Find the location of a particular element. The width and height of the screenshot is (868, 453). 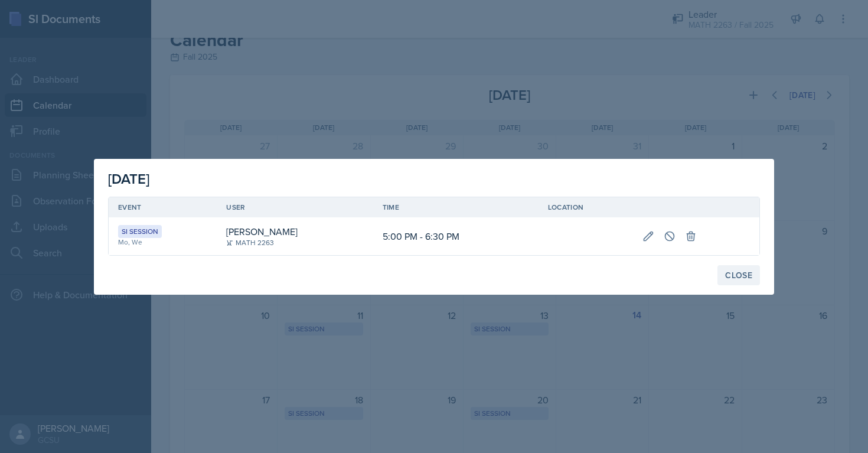

div: Mo, We is located at coordinates (163, 242).